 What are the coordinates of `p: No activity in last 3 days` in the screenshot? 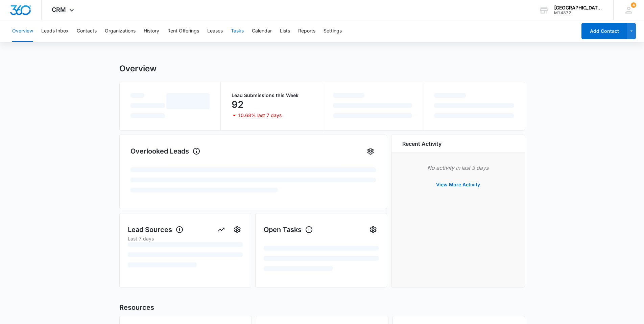 It's located at (458, 168).